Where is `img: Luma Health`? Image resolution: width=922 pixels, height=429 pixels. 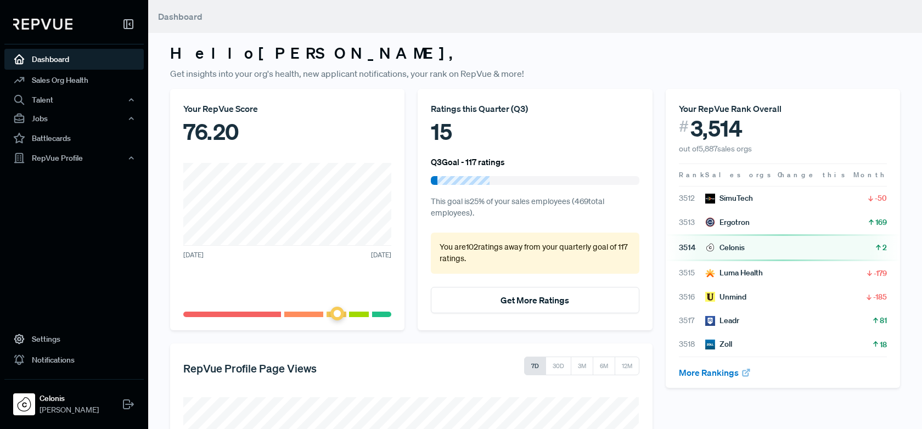 img: Luma Health is located at coordinates (711, 273).